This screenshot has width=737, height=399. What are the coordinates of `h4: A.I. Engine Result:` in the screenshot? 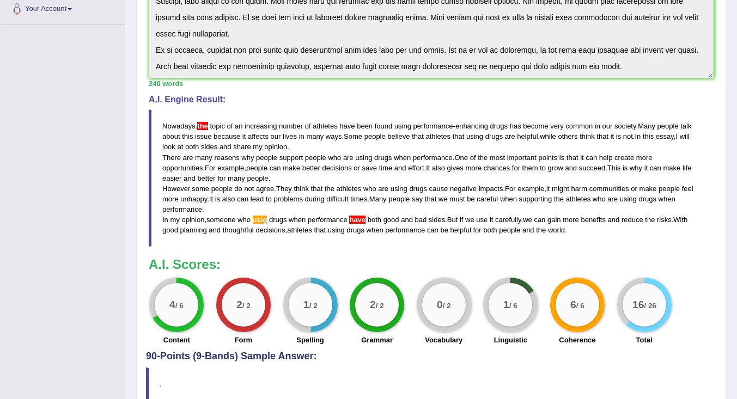 It's located at (431, 100).